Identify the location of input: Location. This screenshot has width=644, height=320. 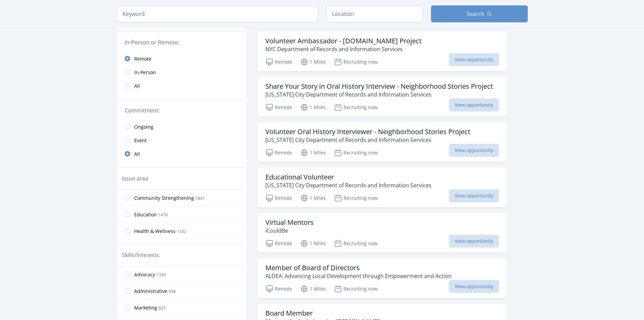
(375, 14).